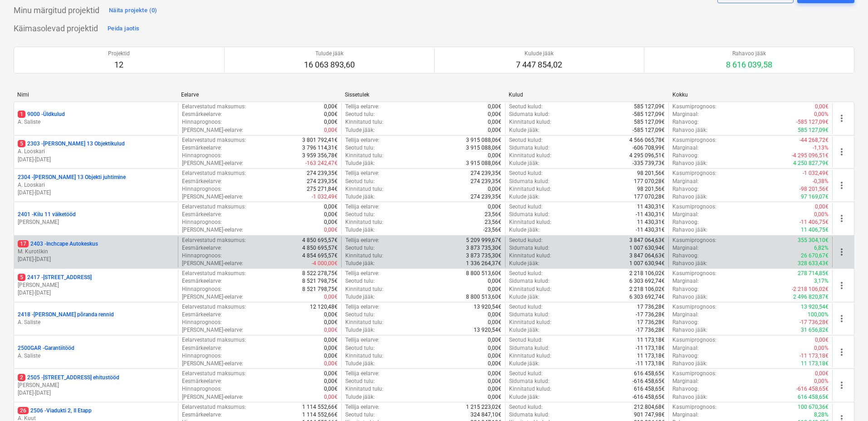 Image resolution: width=868 pixels, height=421 pixels. What do you see at coordinates (810, 289) in the screenshot?
I see `p: -2 218 106,02€` at bounding box center [810, 289].